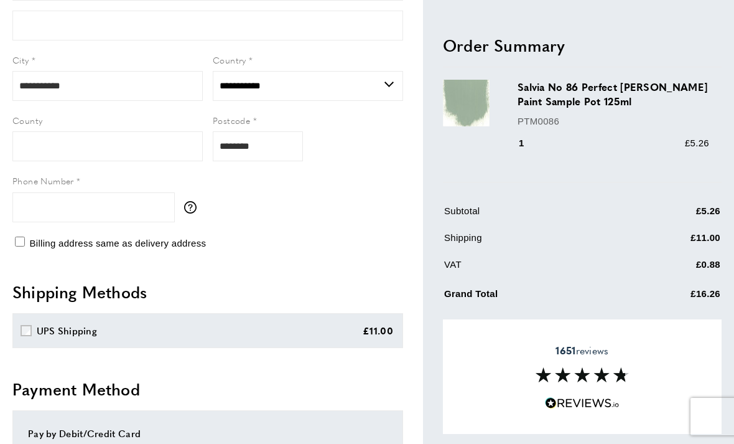 The width and height of the screenshot is (734, 444). I want to click on img: Reviews section, so click(582, 375).